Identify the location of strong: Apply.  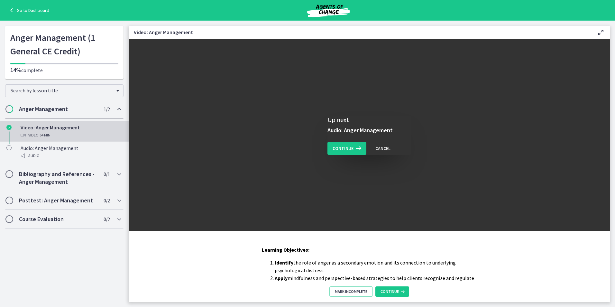
(281, 278).